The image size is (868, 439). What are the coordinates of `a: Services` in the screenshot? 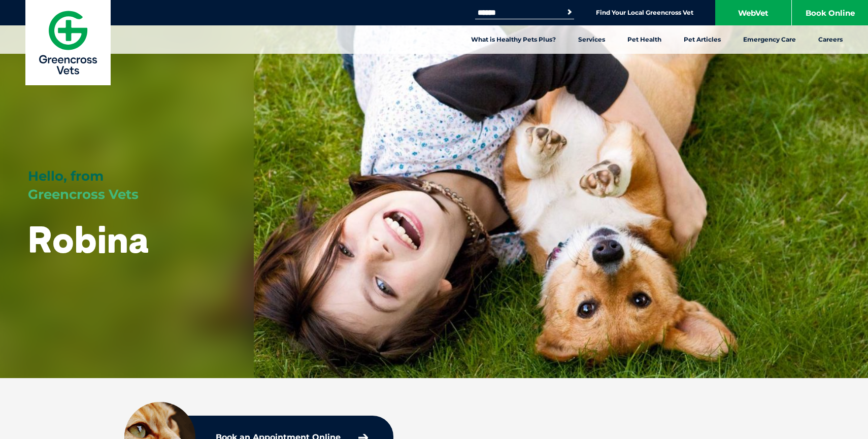 It's located at (591, 40).